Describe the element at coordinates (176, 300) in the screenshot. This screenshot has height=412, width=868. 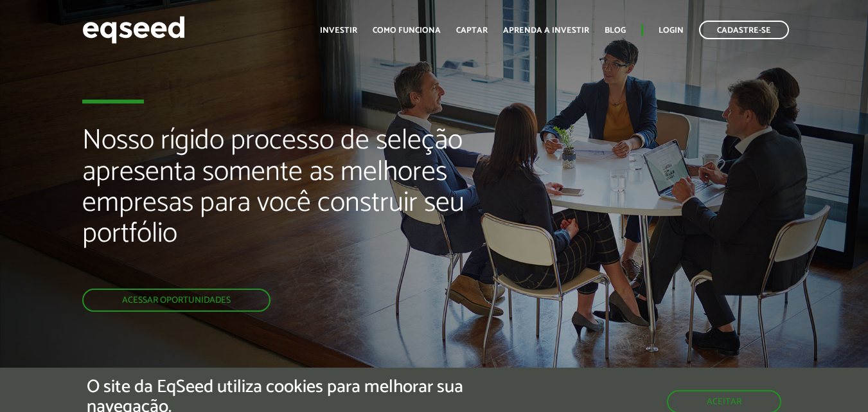
I see `a: Acessar oportunidades` at that location.